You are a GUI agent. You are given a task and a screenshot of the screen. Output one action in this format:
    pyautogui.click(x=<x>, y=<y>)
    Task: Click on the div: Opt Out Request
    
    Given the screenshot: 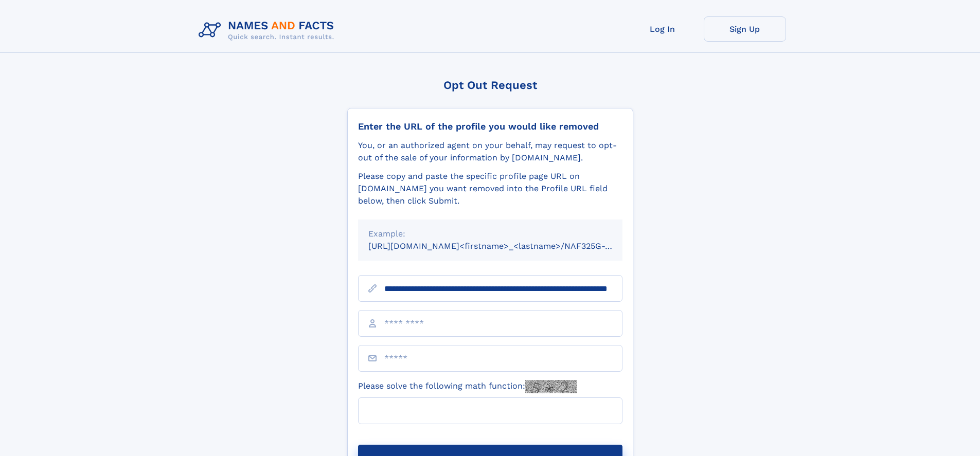 What is the action you would take?
    pyautogui.click(x=490, y=85)
    